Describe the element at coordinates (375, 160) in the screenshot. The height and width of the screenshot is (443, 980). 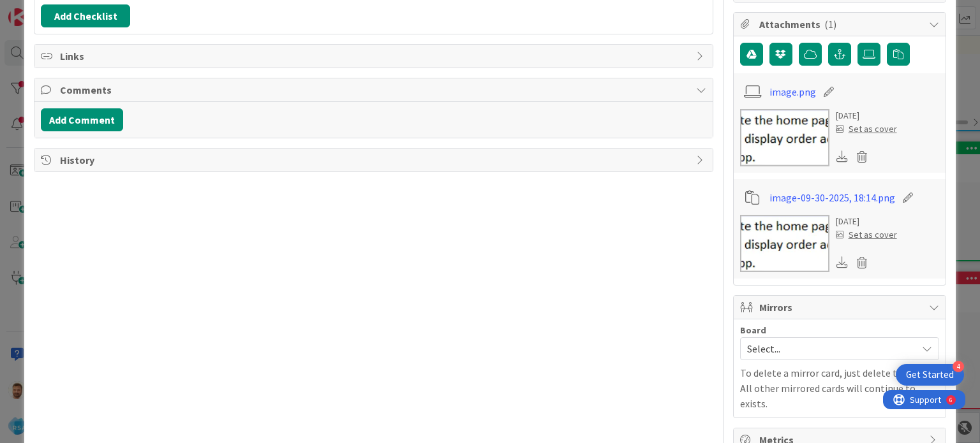
I see `span: History` at that location.